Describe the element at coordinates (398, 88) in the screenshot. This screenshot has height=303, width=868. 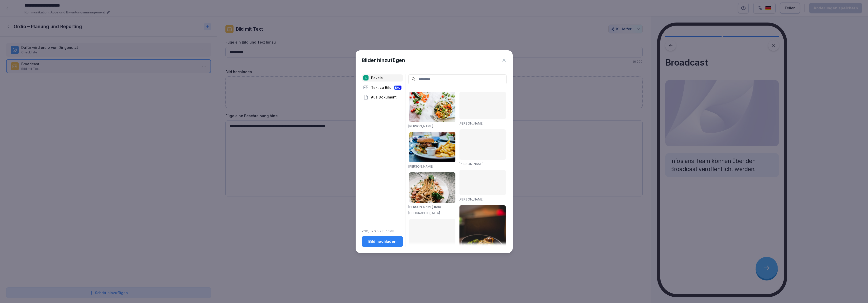
I see `div: Neu` at that location.